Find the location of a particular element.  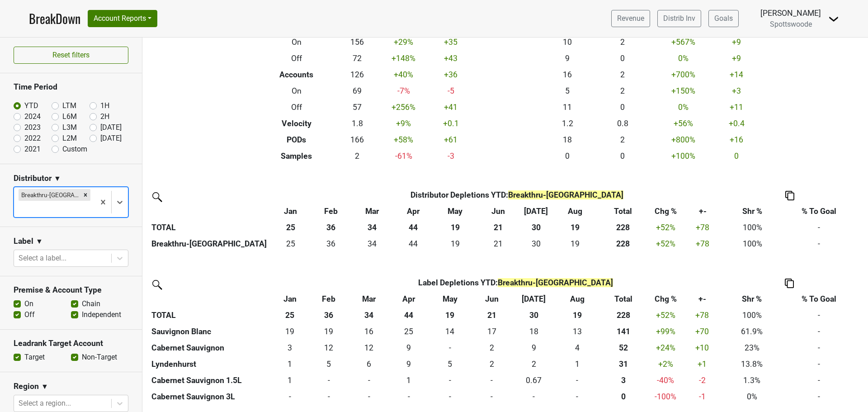

label: L2M is located at coordinates (70, 139).